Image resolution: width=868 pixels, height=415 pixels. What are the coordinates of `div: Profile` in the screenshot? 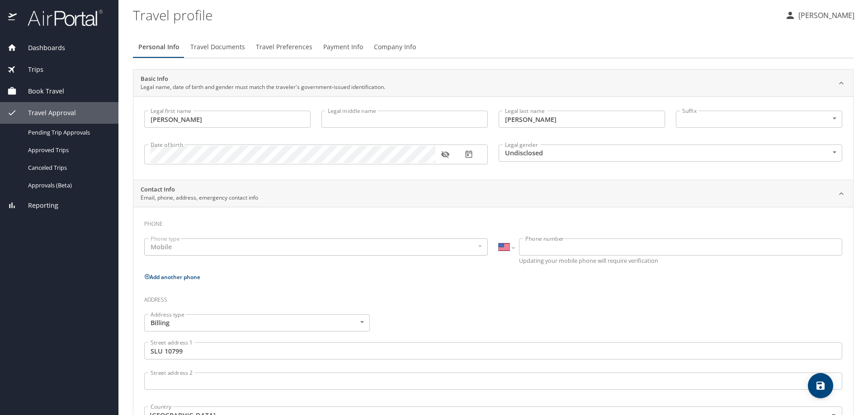 It's located at (493, 47).